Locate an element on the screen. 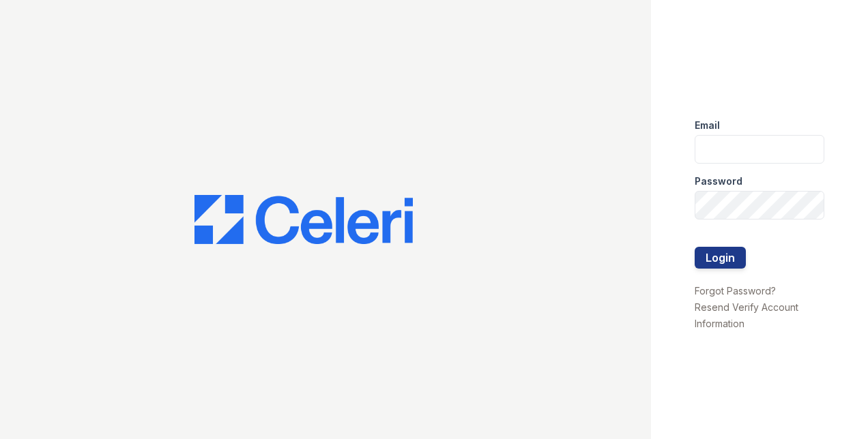 The height and width of the screenshot is (439, 868). a: Resend Verify Account Information is located at coordinates (746, 315).